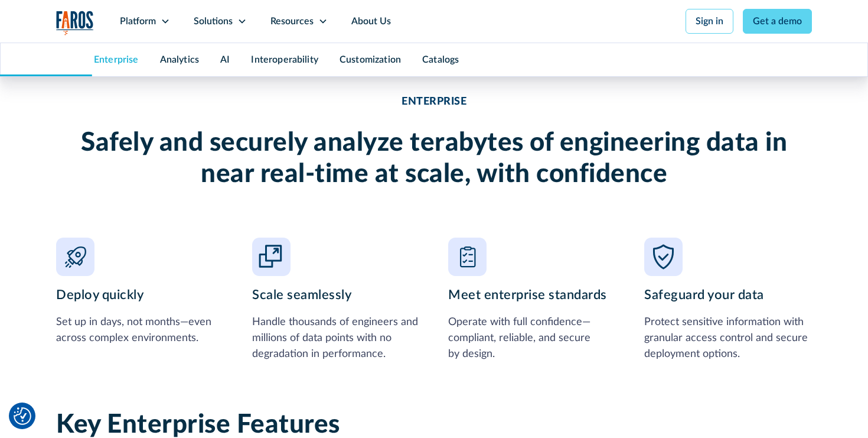 The height and width of the screenshot is (438, 868). Describe the element at coordinates (271, 257) in the screenshot. I see `img: Expand arrows icon inside square on lavender background` at that location.